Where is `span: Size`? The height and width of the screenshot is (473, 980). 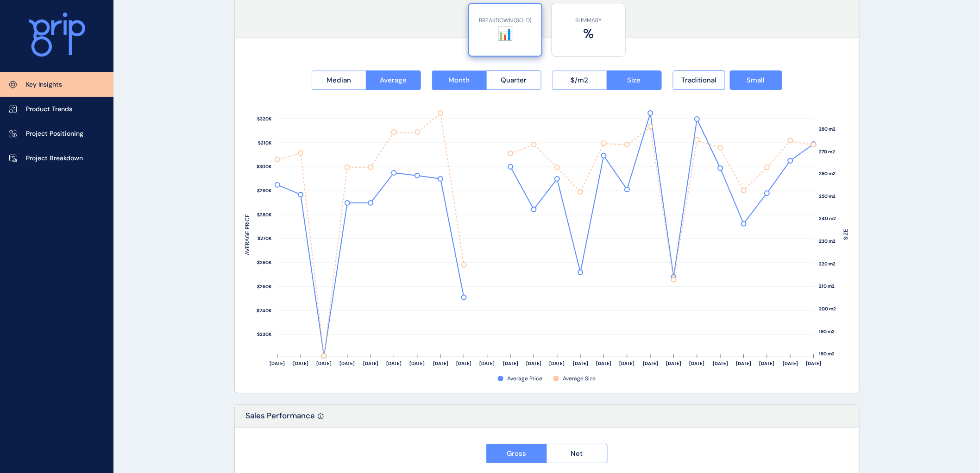
span: Size is located at coordinates (634, 80).